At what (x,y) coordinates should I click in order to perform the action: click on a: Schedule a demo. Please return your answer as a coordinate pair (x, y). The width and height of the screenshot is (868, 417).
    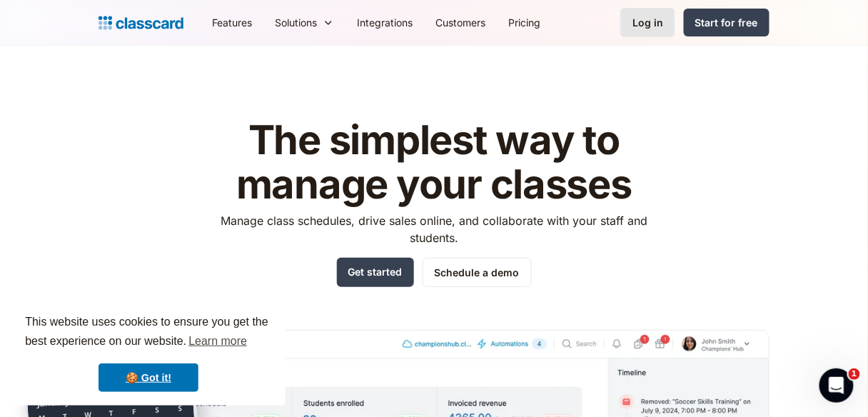
    Looking at the image, I should click on (477, 272).